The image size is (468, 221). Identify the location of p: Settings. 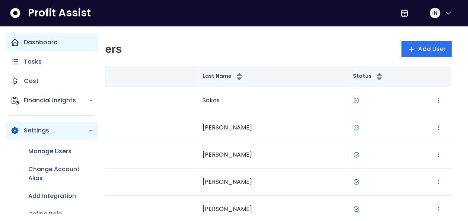
(56, 131).